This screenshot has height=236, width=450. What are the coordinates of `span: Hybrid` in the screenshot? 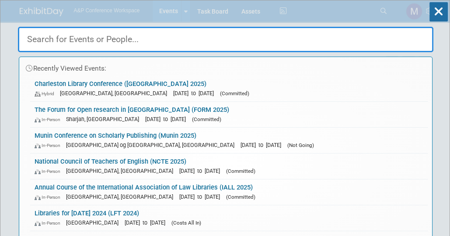 It's located at (46, 93).